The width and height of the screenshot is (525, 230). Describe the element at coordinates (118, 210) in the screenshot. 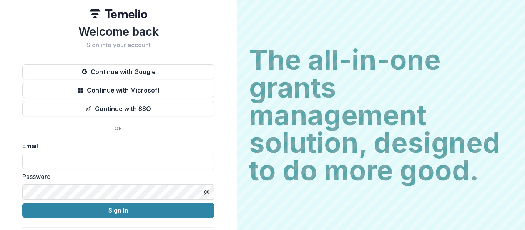

I see `button: Sign In` at that location.